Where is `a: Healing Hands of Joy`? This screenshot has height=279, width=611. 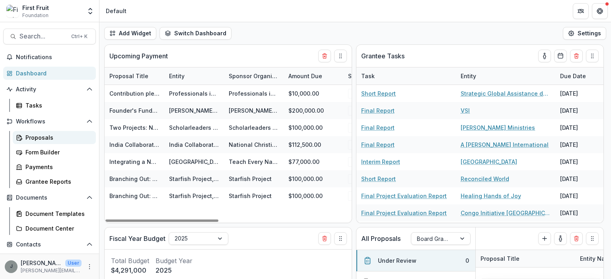 a: Healing Hands of Joy is located at coordinates (491, 196).